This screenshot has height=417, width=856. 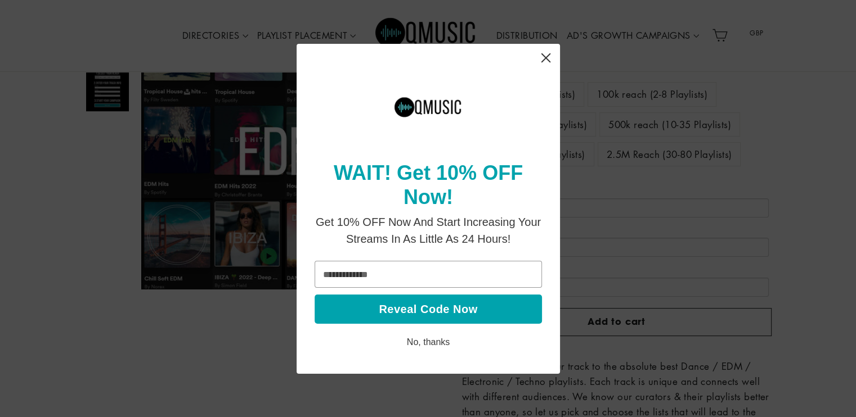 What do you see at coordinates (427, 341) in the screenshot?
I see `a: No, thanks` at bounding box center [427, 341].